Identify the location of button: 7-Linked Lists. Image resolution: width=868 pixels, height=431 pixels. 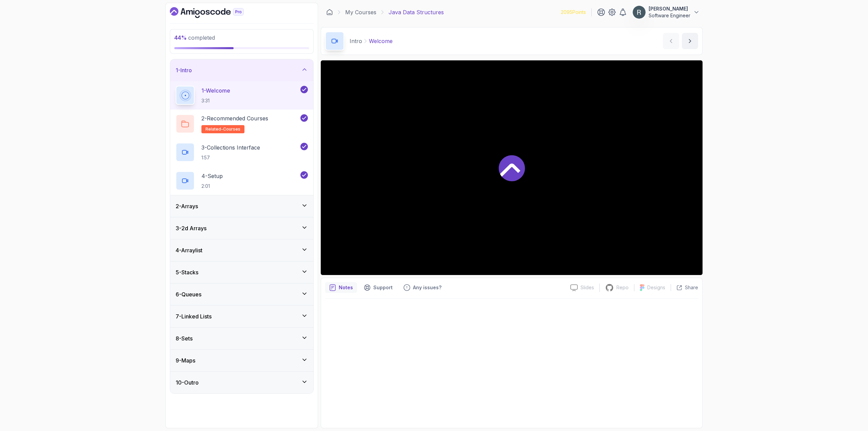
(242, 316).